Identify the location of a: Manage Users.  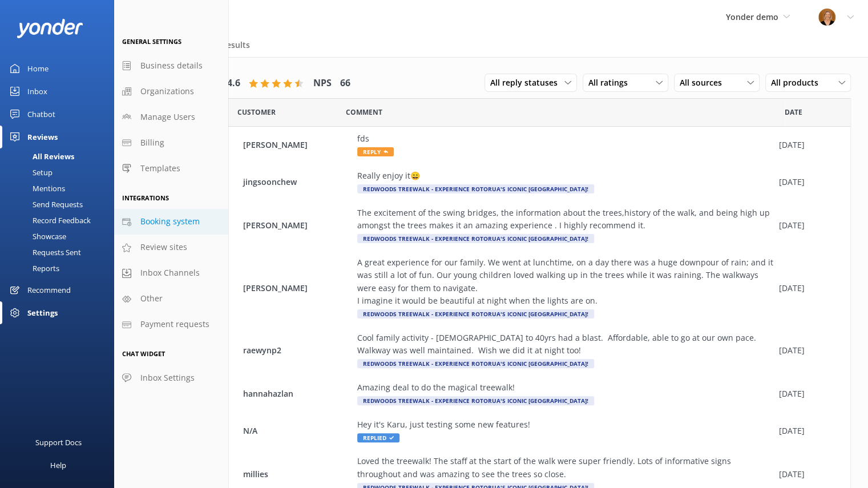
(171, 117).